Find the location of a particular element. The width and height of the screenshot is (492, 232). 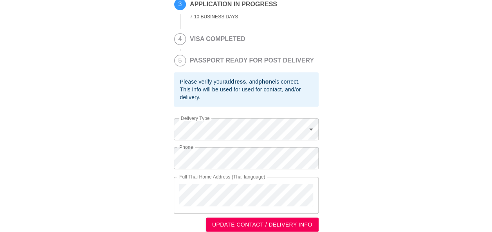

b: address is located at coordinates (235, 82).